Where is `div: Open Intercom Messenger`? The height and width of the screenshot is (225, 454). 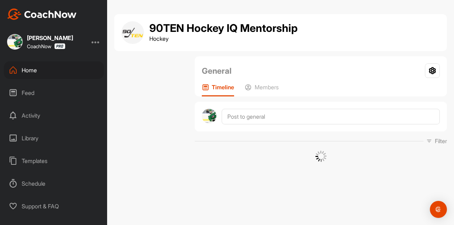
div: Open Intercom Messenger is located at coordinates (439, 210).